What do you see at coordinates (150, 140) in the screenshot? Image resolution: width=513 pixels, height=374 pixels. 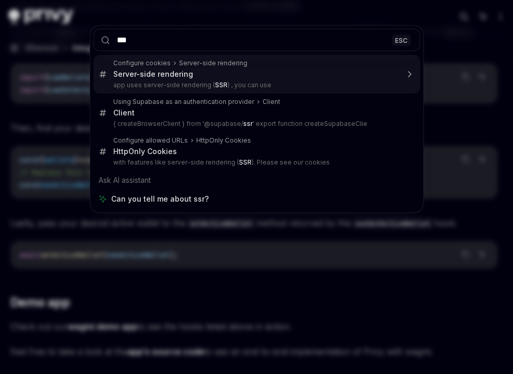 I see `div: Configure allowed URLs` at bounding box center [150, 140].